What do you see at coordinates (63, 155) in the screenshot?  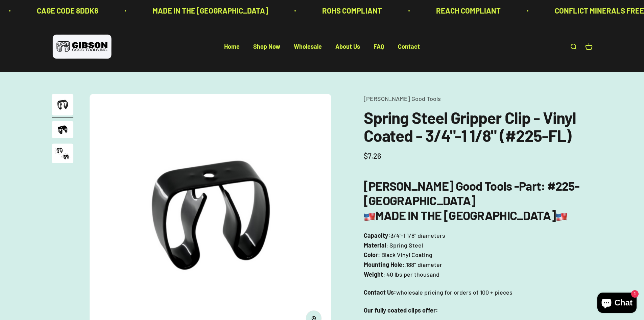 I see `button: Go to item 3` at bounding box center [63, 155].